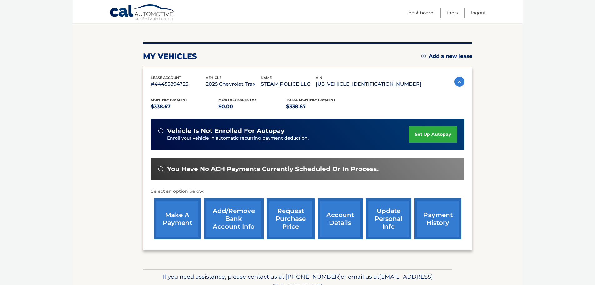  Describe the element at coordinates (234, 218) in the screenshot. I see `a: Add/Remove bank account info` at that location.